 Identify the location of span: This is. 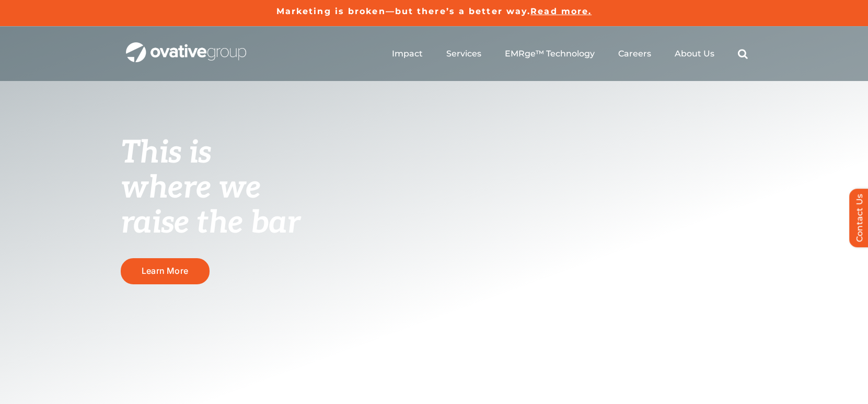
(166, 153).